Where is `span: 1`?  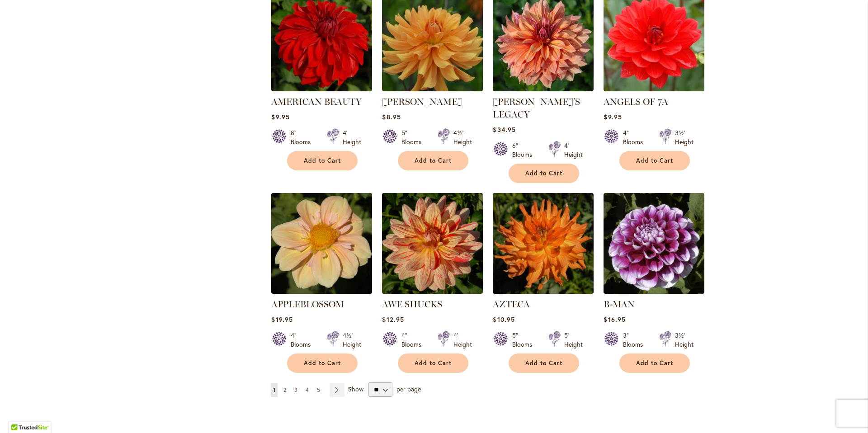
span: 1 is located at coordinates (274, 390).